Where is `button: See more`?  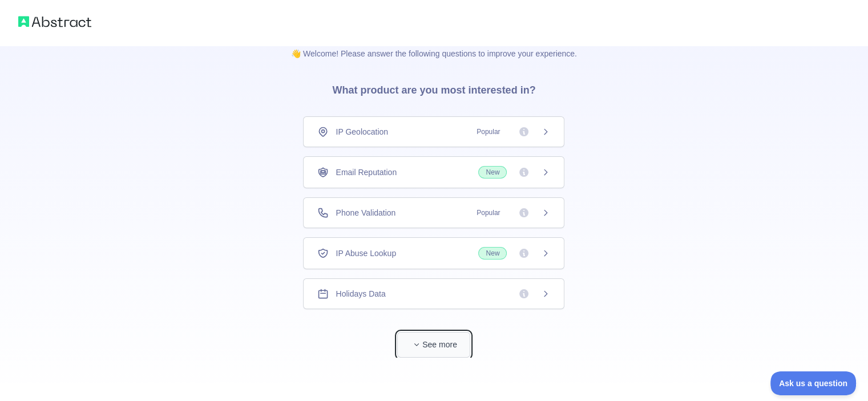 button: See more is located at coordinates (434, 345).